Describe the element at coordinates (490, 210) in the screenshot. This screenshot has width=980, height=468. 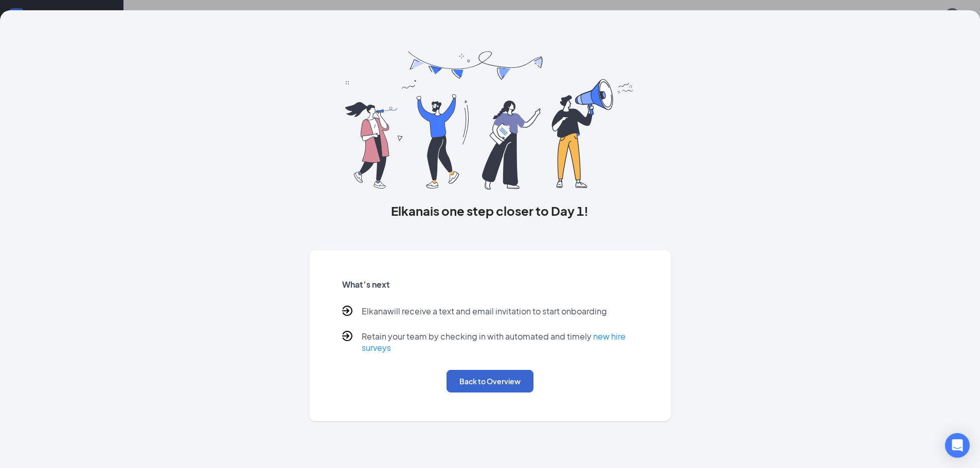
I see `h3: Elkana is one step closer to Day 1!` at that location.